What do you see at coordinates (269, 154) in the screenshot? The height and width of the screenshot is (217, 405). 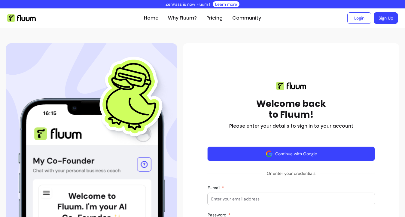 I see `img: avatar` at bounding box center [269, 154].